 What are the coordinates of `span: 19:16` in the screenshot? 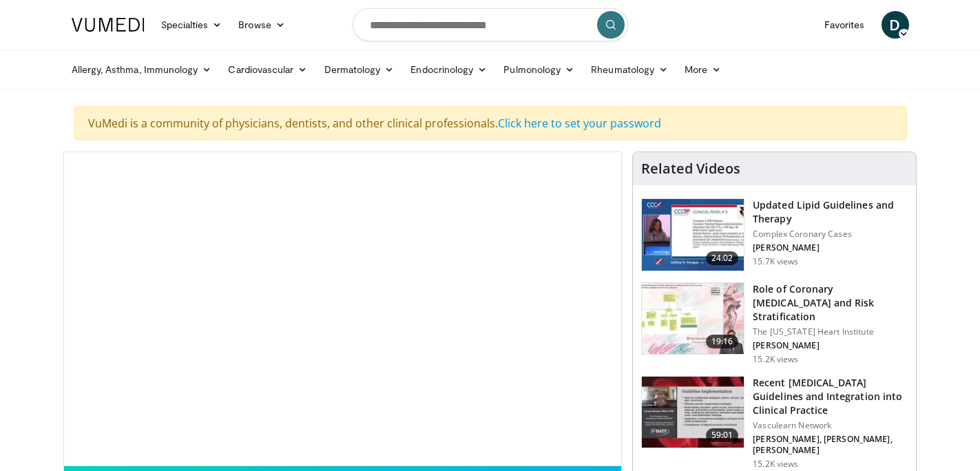 It's located at (722, 342).